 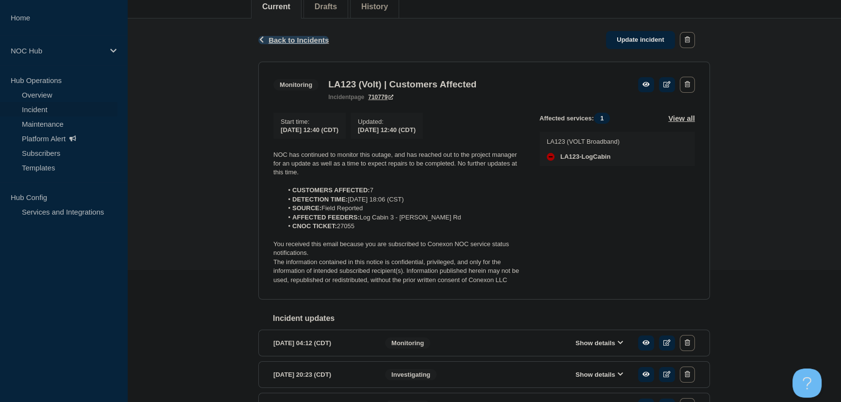 What do you see at coordinates (411, 374) in the screenshot?
I see `span: Investigating` at bounding box center [411, 374].